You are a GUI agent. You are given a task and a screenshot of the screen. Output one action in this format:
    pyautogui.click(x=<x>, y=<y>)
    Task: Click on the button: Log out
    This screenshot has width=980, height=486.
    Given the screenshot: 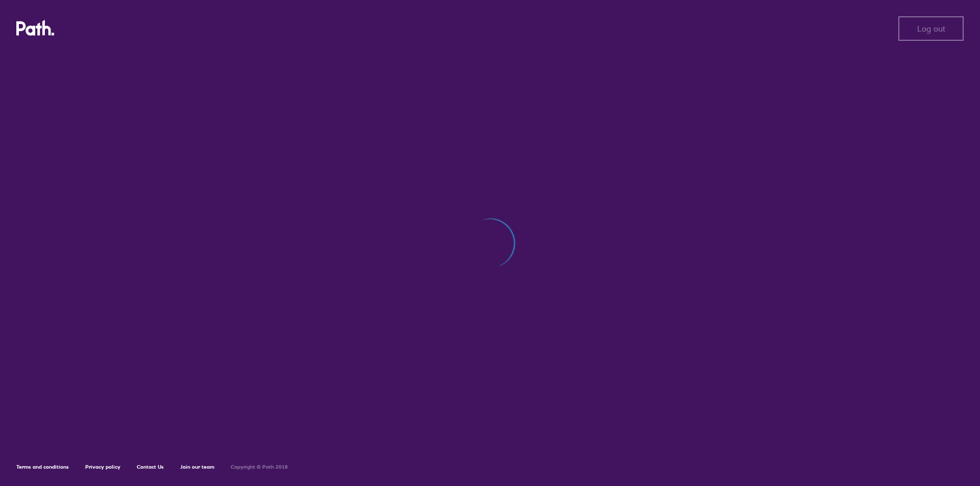 What is the action you would take?
    pyautogui.click(x=931, y=28)
    